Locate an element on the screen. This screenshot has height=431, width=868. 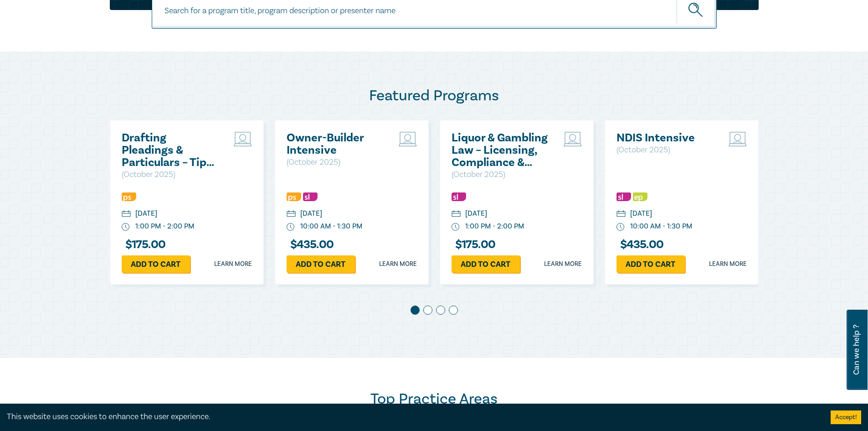
h2: Owner-Builder Intensive is located at coordinates (336, 144).